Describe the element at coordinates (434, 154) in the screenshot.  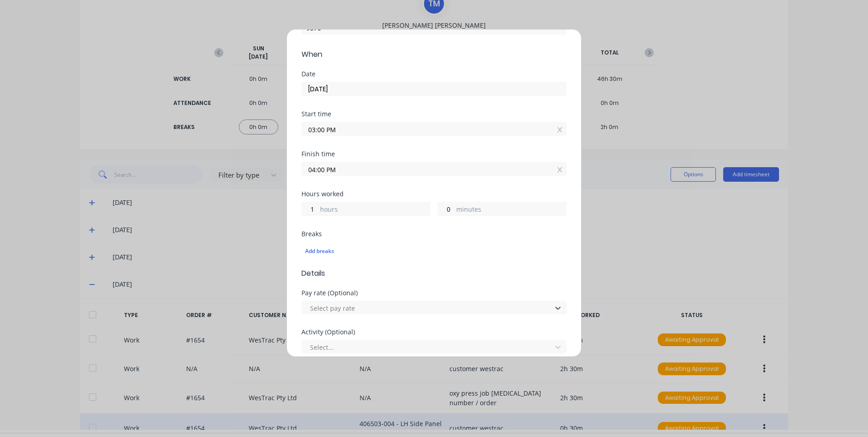
I see `div: Finish time` at that location.